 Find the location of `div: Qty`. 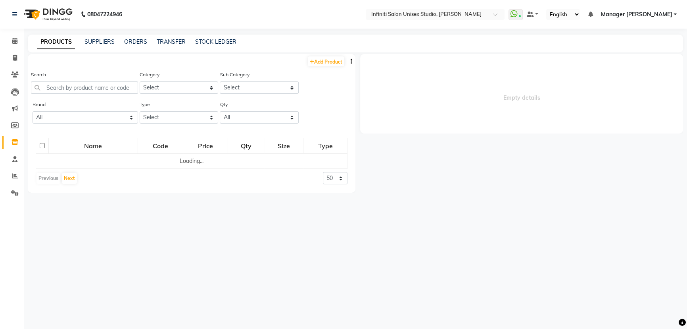

div: Qty is located at coordinates (246, 146).